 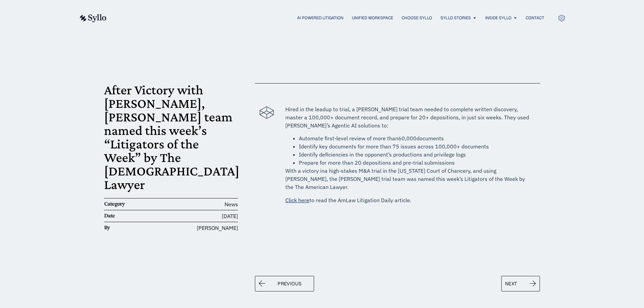 What do you see at coordinates (284, 284) in the screenshot?
I see `a: Previous` at bounding box center [284, 284].